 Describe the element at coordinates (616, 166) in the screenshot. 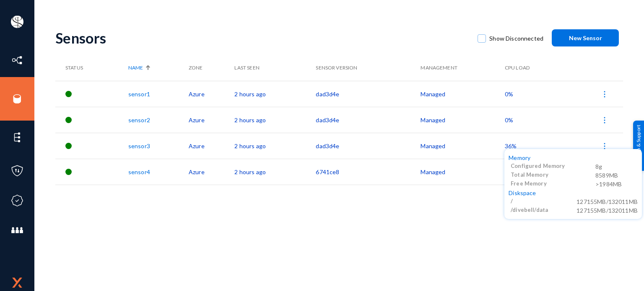

I see `div: 8g` at that location.